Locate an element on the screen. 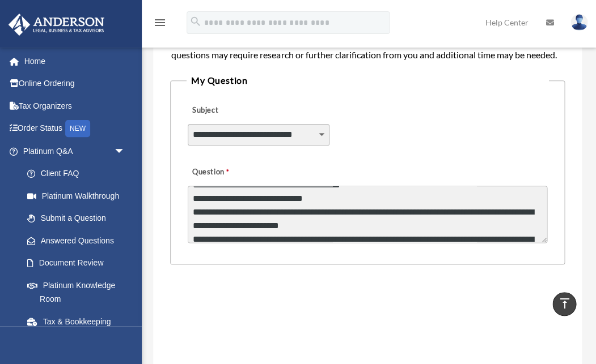  legend: My Question is located at coordinates (368, 80).